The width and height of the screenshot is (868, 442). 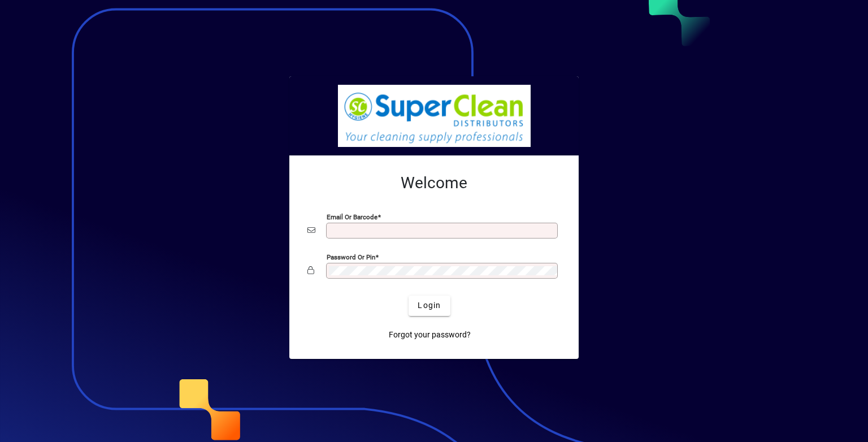 What do you see at coordinates (351, 256) in the screenshot?
I see `mat-label: Password or Pin` at bounding box center [351, 256].